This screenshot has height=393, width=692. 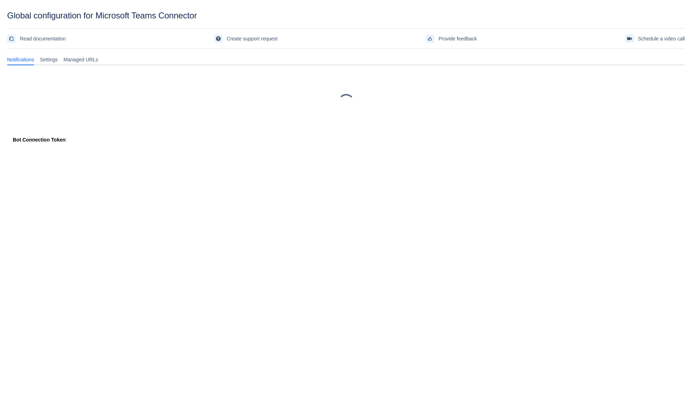 What do you see at coordinates (655, 39) in the screenshot?
I see `a: Schedule a video call` at bounding box center [655, 39].